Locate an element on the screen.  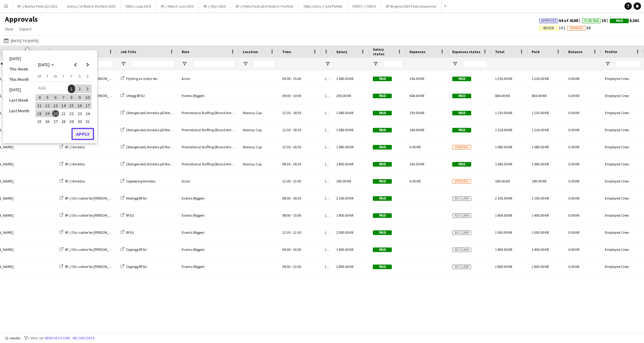
button: 11-08-2025 is located at coordinates (40, 105).